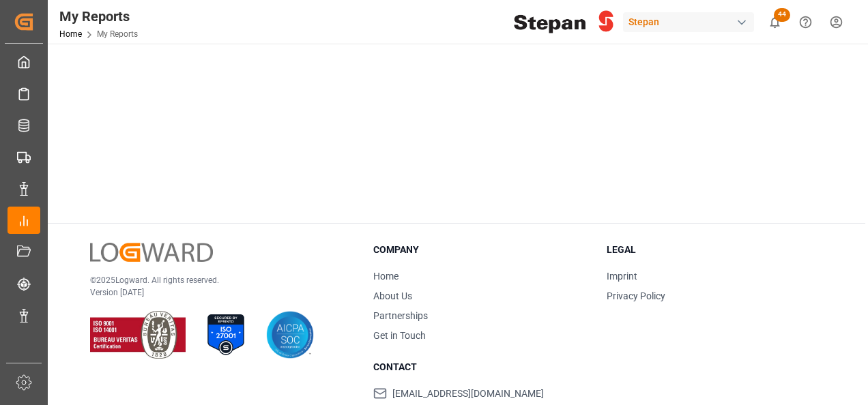 The height and width of the screenshot is (405, 868). What do you see at coordinates (805, 21) in the screenshot?
I see `button: Help Center` at bounding box center [805, 21].